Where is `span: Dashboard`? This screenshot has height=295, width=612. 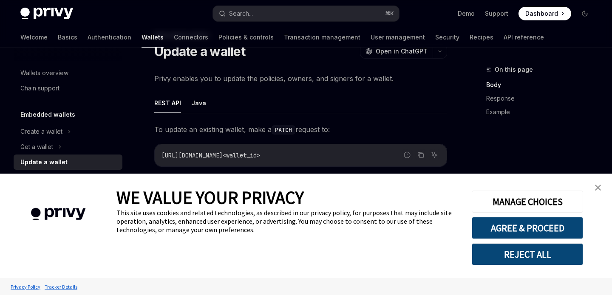 span: Dashboard is located at coordinates (541, 14).